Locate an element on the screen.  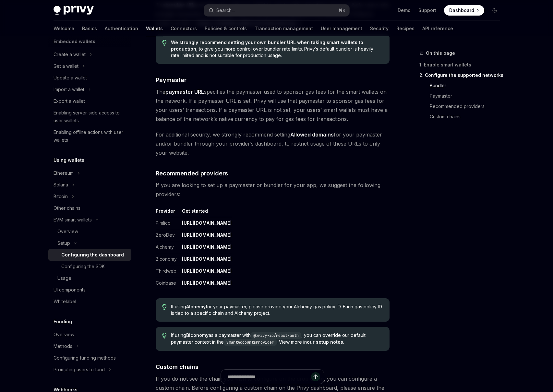
a: Custom chains is located at coordinates (467, 117).